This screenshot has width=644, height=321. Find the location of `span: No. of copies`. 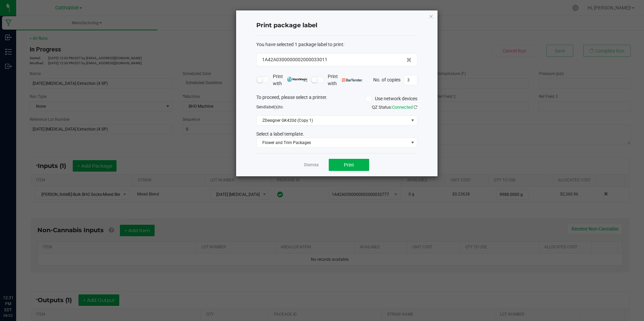

span: No. of copies is located at coordinates (387, 79).